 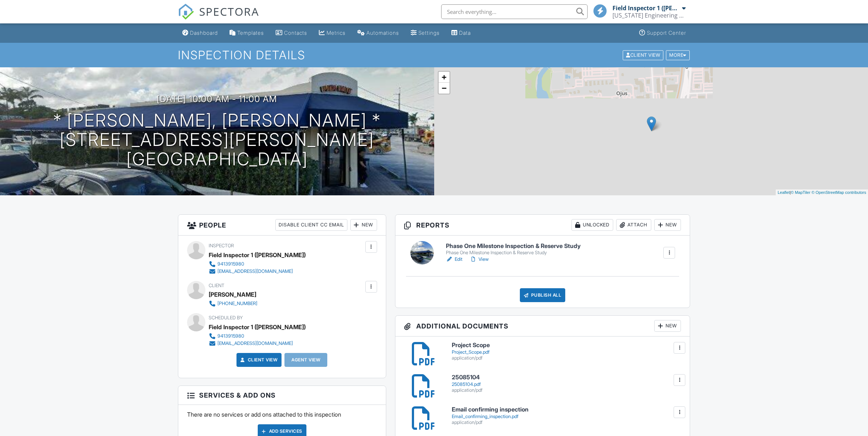 I want to click on a: Settings, so click(x=425, y=33).